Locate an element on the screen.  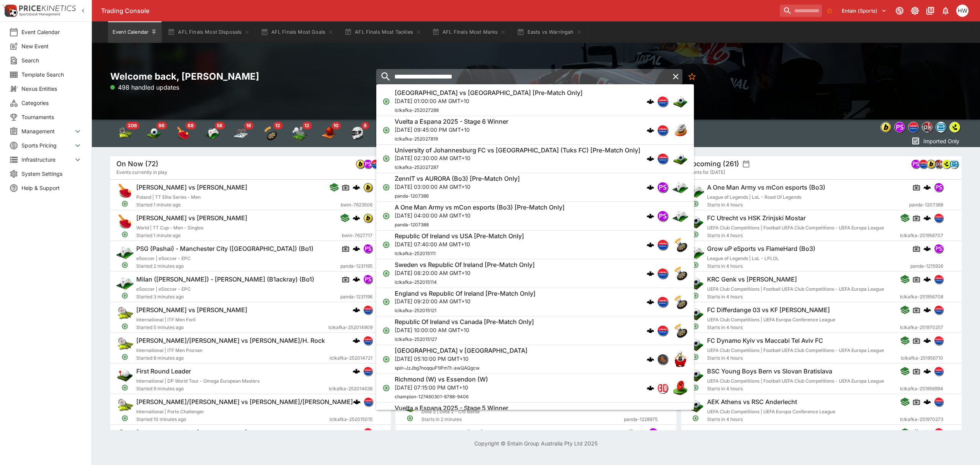
div: Esports is located at coordinates (212, 134).